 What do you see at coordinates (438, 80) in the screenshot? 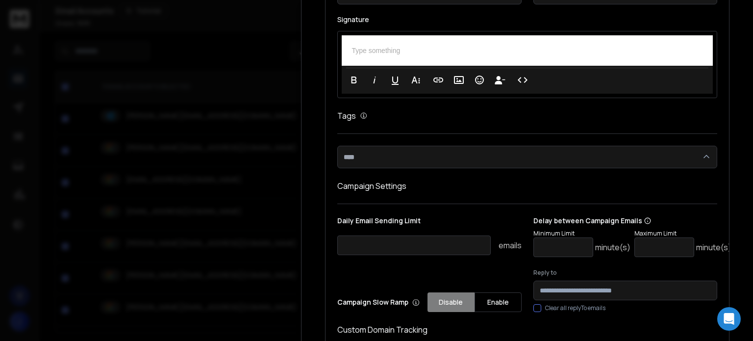
I see `button: Insert Link (Ctrl+K)` at bounding box center [438, 80].